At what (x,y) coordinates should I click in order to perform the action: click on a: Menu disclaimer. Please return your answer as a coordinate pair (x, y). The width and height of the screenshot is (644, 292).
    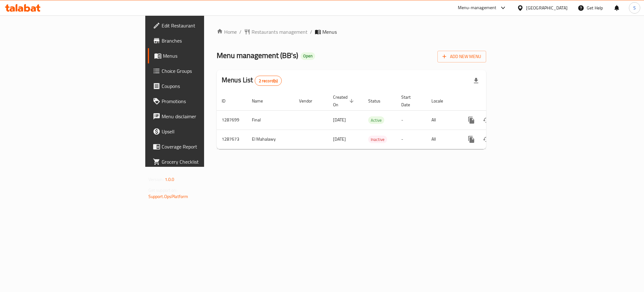
    Looking at the image, I should click on (200, 117).